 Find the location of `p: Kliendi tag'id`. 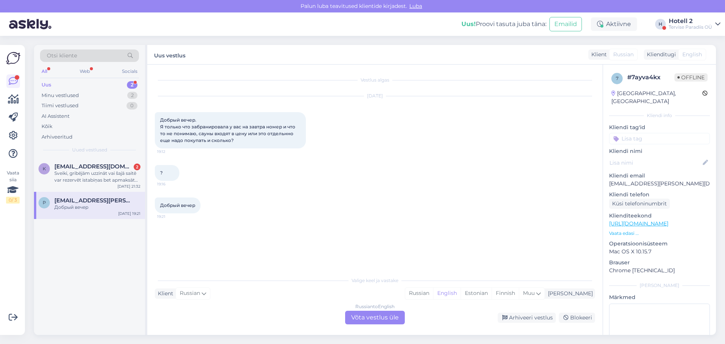

p: Kliendi tag'id is located at coordinates (659, 127).